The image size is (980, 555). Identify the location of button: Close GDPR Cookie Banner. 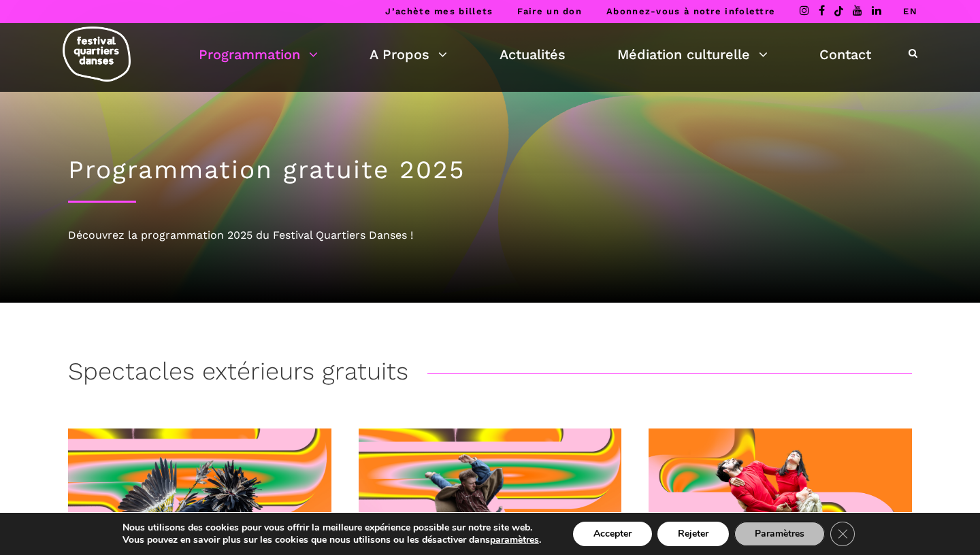
(843, 534).